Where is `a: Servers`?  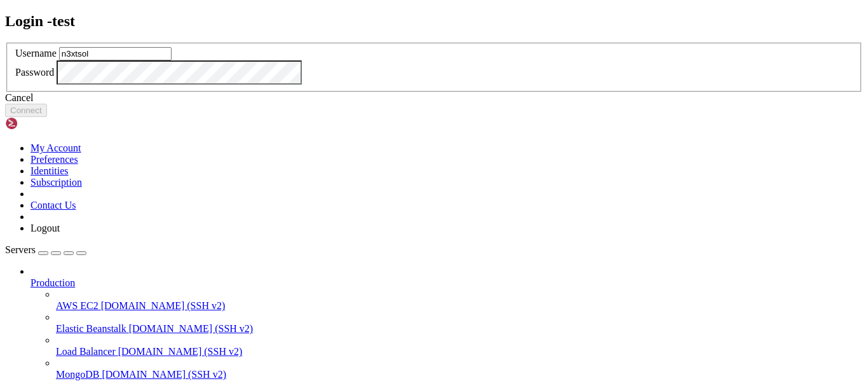
a: Servers is located at coordinates (46, 249).